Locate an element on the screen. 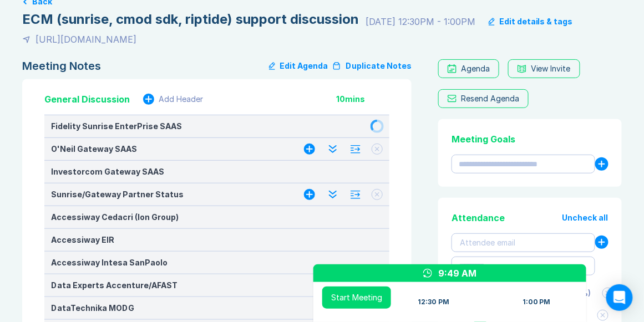 Image resolution: width=644 pixels, height=322 pixels. div: 10 mins is located at coordinates (362, 99).